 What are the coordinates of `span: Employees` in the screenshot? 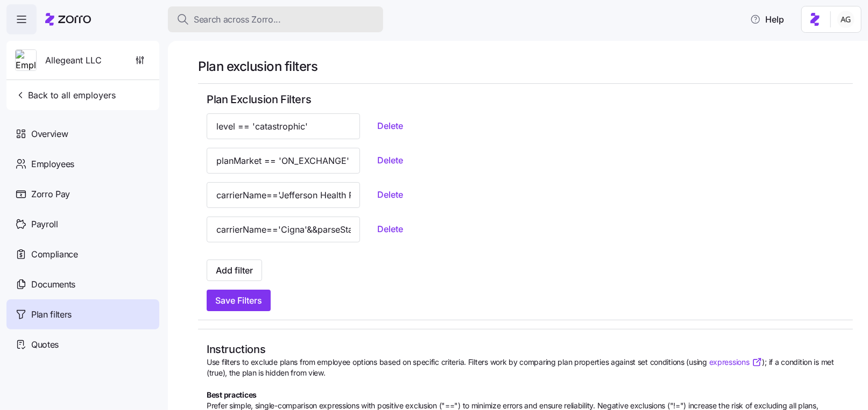 It's located at (53, 164).